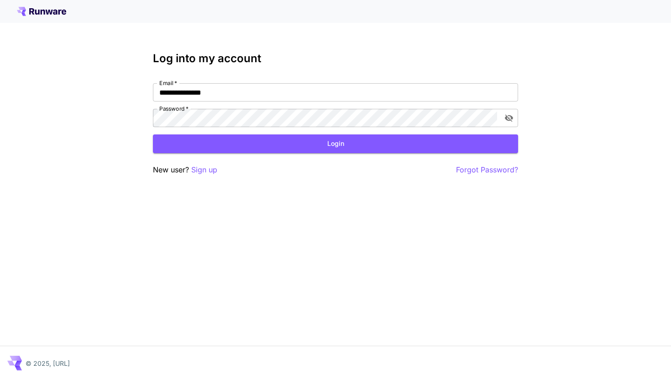  What do you see at coordinates (509, 118) in the screenshot?
I see `button: toggle password visibility` at bounding box center [509, 118].